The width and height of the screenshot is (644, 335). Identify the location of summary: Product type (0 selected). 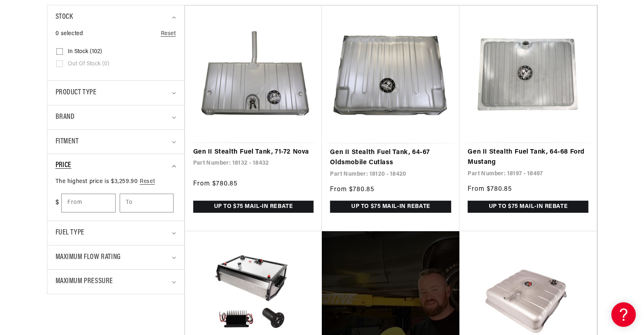
(116, 93).